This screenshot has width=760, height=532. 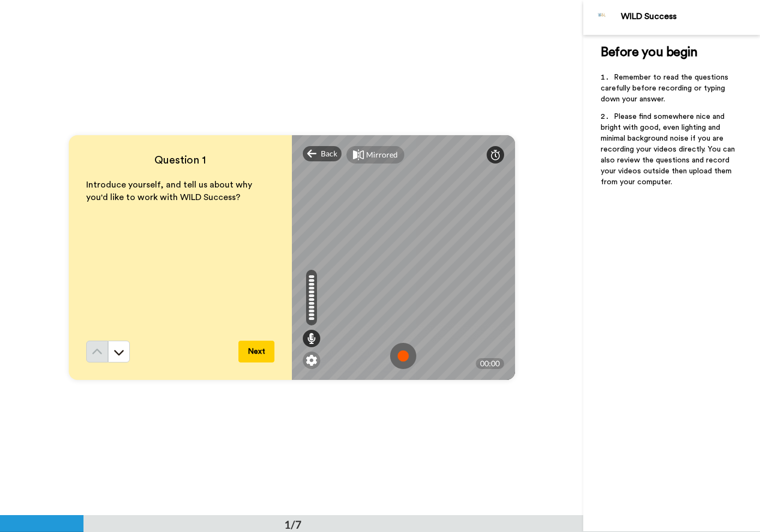 I want to click on span: Please find somewhere nice and bright with good, even lighting and minimal background noise if yo..., so click(x=669, y=149).